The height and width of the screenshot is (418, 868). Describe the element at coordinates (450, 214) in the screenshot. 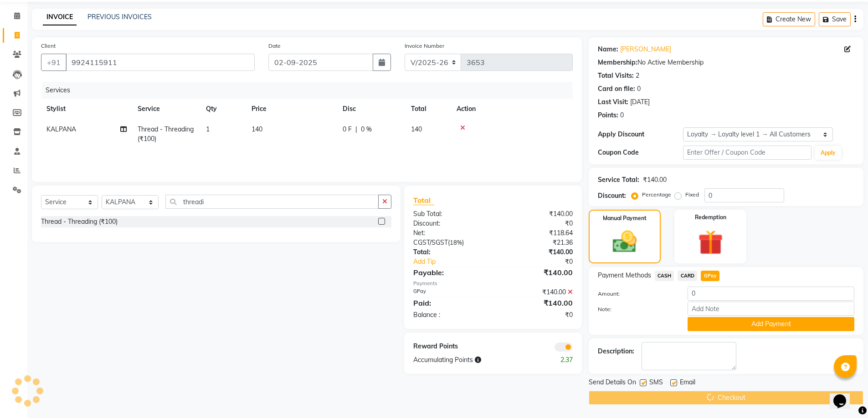

I see `div: Sub Total:` at that location.